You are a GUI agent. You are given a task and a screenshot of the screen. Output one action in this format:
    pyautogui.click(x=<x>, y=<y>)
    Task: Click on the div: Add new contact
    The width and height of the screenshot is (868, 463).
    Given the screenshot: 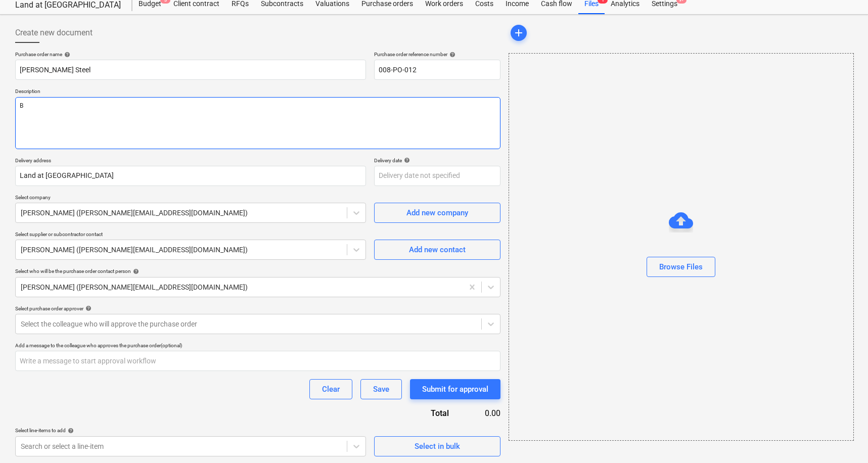 What is the action you would take?
    pyautogui.click(x=437, y=250)
    